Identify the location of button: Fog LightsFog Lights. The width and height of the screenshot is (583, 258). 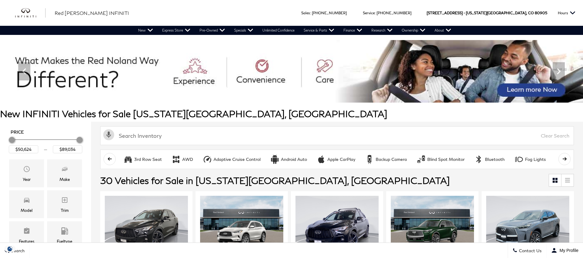
(530, 159).